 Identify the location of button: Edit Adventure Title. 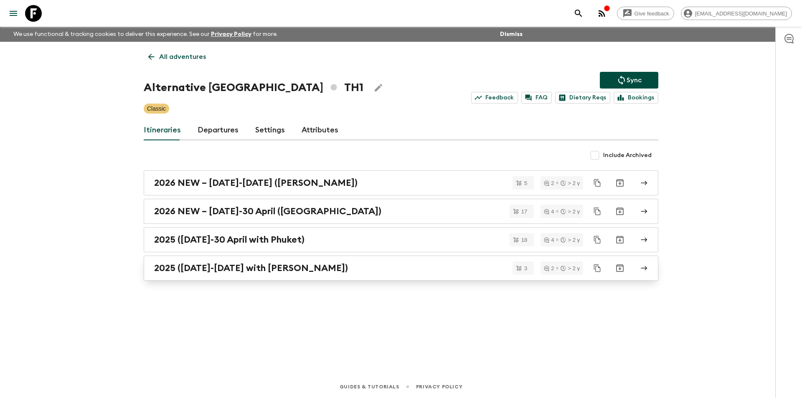
(378, 88).